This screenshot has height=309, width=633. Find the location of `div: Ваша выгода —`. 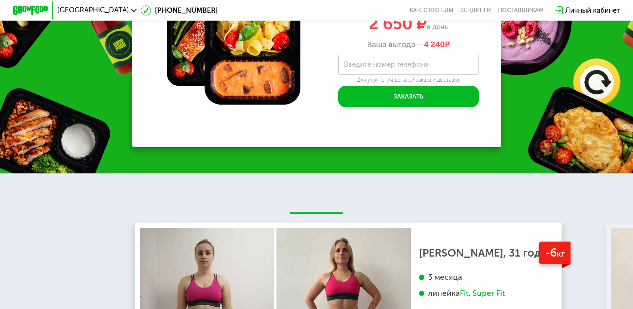

div: Ваша выгода — is located at coordinates (409, 45).